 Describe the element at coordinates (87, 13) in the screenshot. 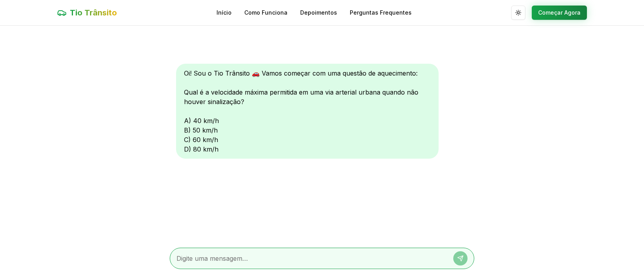

I see `a: Tio Trânsito` at that location.